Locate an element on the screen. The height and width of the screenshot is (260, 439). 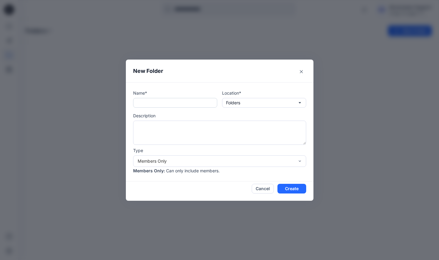
p: Location* is located at coordinates (264, 93).